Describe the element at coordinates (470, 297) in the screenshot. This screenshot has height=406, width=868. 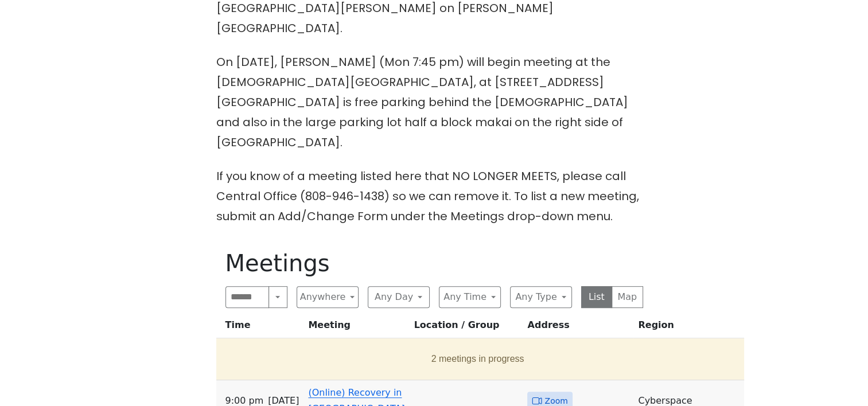
I see `button: Any Time` at that location.